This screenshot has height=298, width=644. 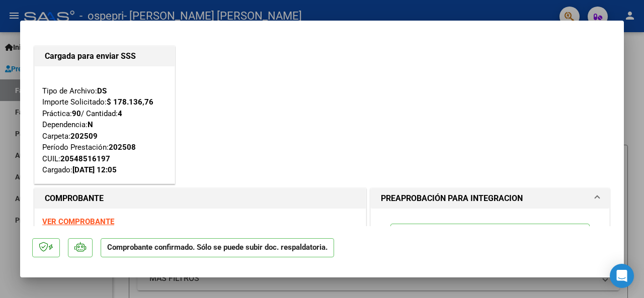 What do you see at coordinates (490, 198) in the screenshot?
I see `mat-expansion-panel-header: PREAPROBACIÓN PARA INTEGRACION` at bounding box center [490, 198].